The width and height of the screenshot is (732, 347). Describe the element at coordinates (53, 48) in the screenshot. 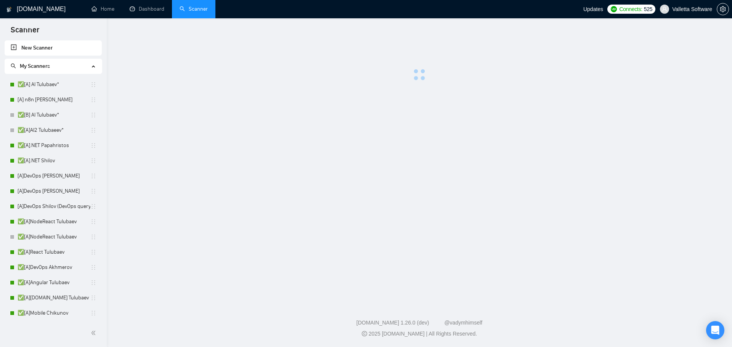

I see `li: New Scanner` at that location.